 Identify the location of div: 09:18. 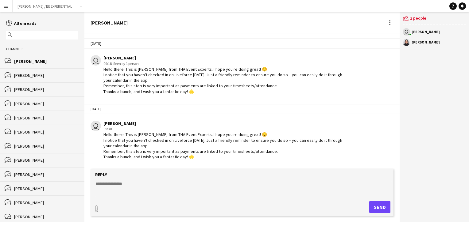
(223, 64).